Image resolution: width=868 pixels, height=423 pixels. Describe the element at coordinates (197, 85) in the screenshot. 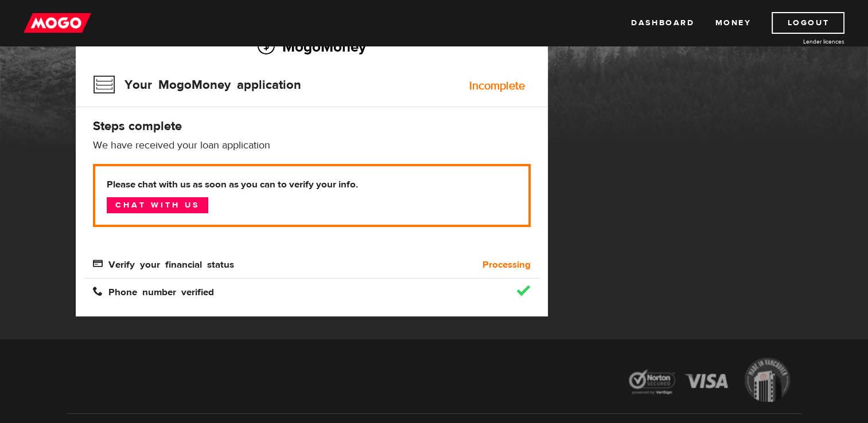

I see `h3: Your MogoMoney application` at that location.